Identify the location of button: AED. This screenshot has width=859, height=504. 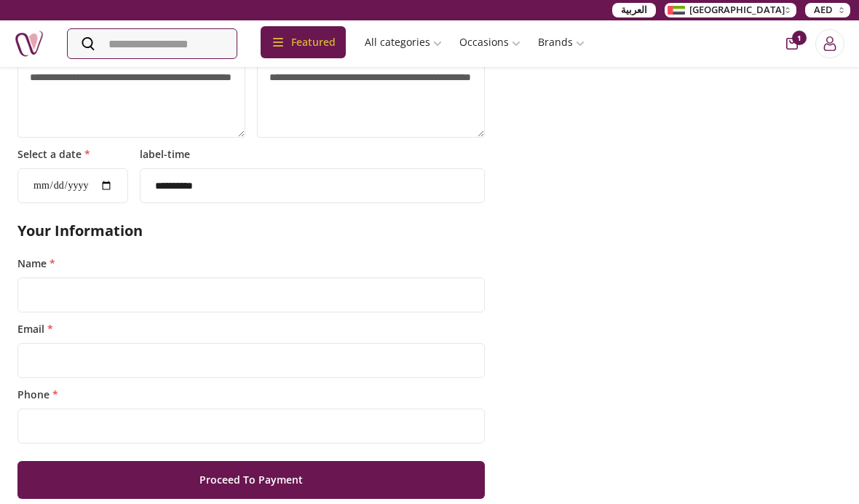
(828, 10).